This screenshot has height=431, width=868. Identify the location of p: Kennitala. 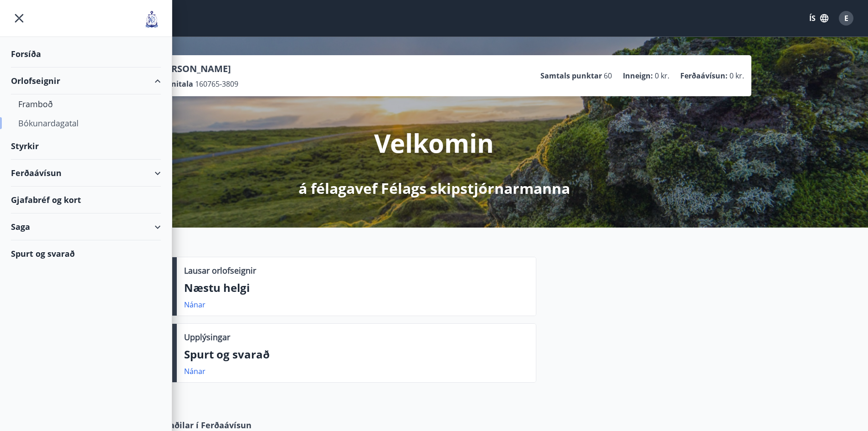
(175, 84).